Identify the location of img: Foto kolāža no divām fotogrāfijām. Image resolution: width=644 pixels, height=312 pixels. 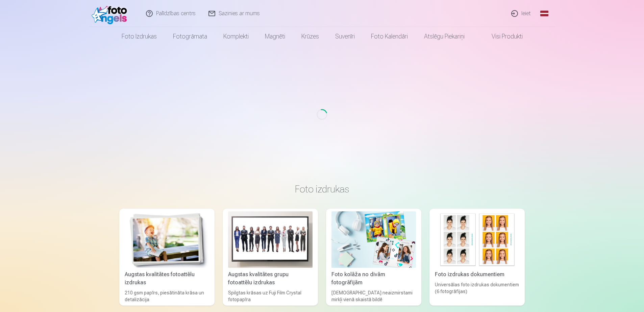
(374, 239).